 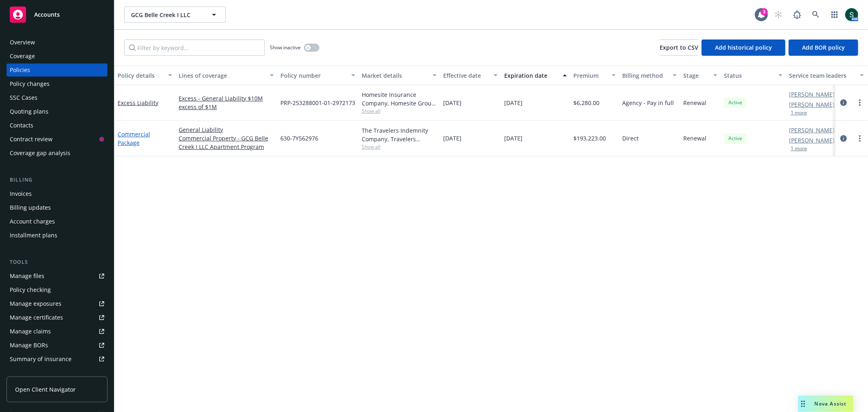 What do you see at coordinates (825, 404) in the screenshot?
I see `button: Nova Assist` at bounding box center [825, 404].